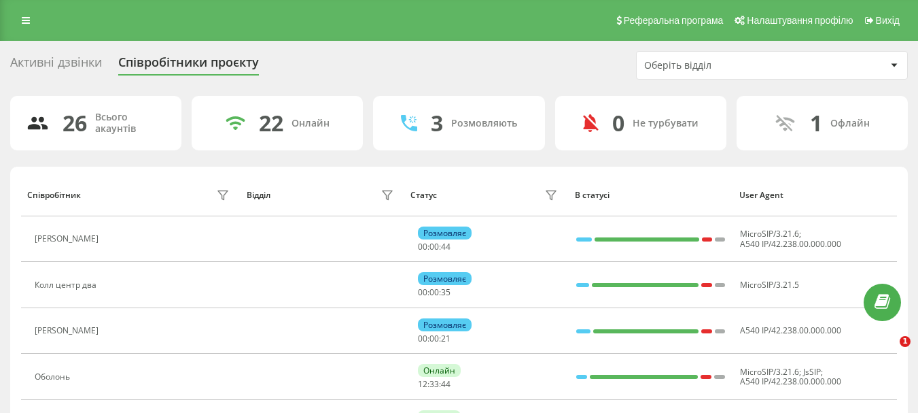 The width and height of the screenshot is (918, 413). I want to click on span: Реферальна програма, so click(674, 20).